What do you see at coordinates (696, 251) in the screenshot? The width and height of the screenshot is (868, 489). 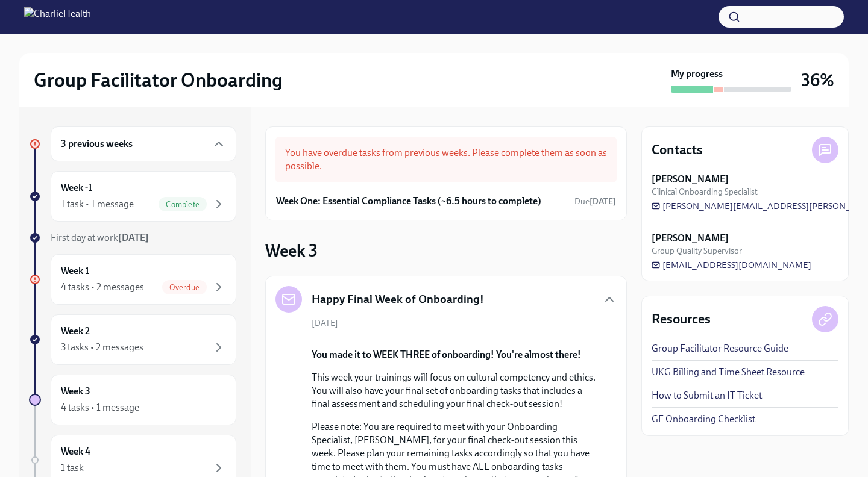 I see `span: Group Quality Supervisor` at bounding box center [696, 251].